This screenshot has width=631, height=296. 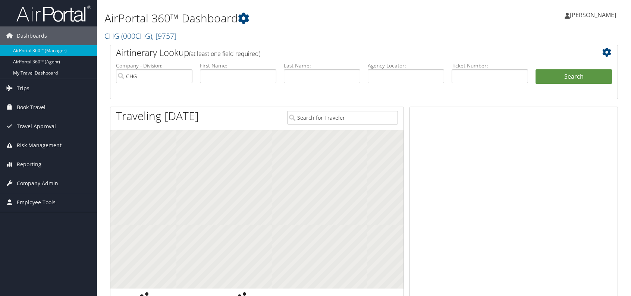 What do you see at coordinates (343, 118) in the screenshot?
I see `input: Search for Traveler` at bounding box center [343, 118].